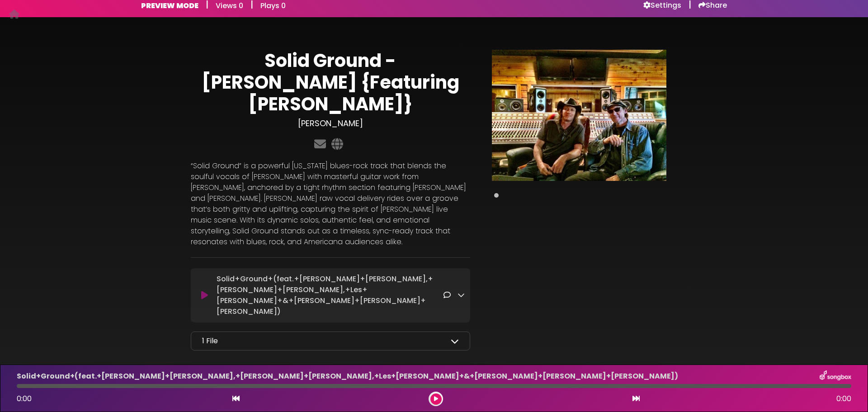 This screenshot has width=868, height=412. What do you see at coordinates (662, 5) in the screenshot?
I see `h6: Settings` at bounding box center [662, 5].